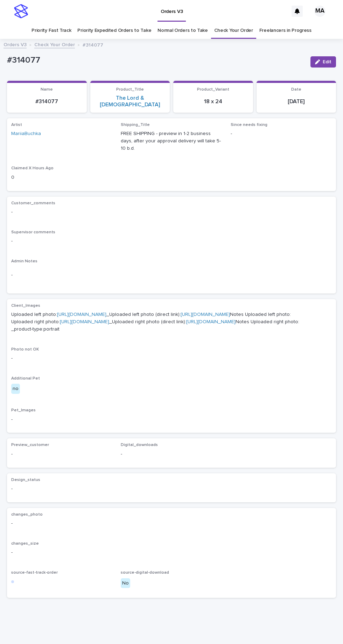 The width and height of the screenshot is (343, 644). What do you see at coordinates (213, 89) in the screenshot?
I see `span: Product_Variant` at bounding box center [213, 89].